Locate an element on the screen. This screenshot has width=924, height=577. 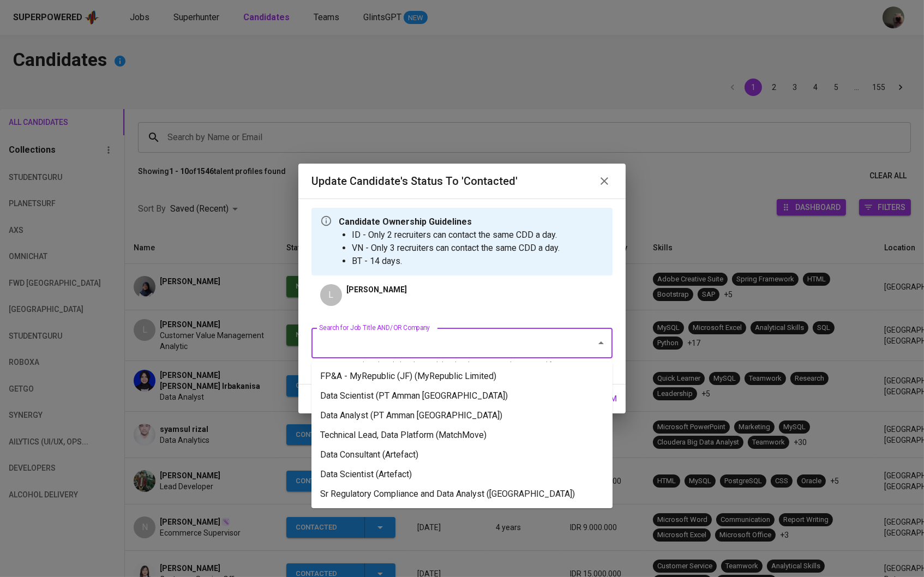
button: Close is located at coordinates (601, 343).